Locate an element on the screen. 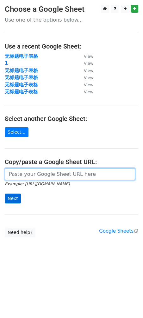 The width and height of the screenshot is (143, 318). strong: 1 is located at coordinates (6, 63).